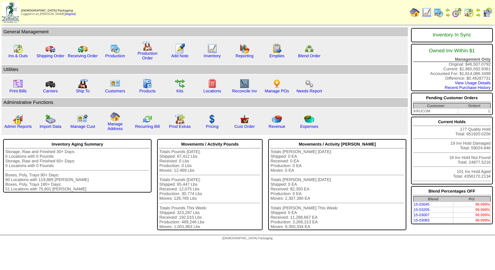  What do you see at coordinates (277, 119) in the screenshot?
I see `img: pie_chart.png` at bounding box center [277, 119].